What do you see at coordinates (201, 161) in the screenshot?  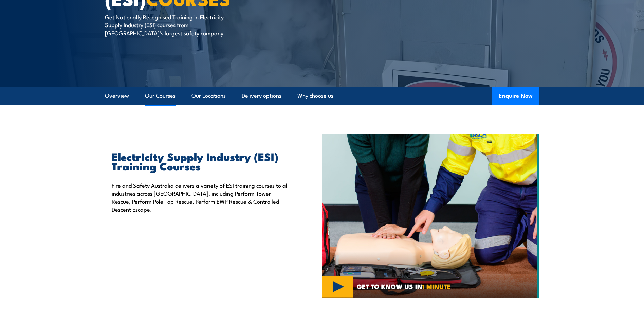 I see `h2: Electricity Supply Industry (ESI) Training Courses` at bounding box center [201, 161].